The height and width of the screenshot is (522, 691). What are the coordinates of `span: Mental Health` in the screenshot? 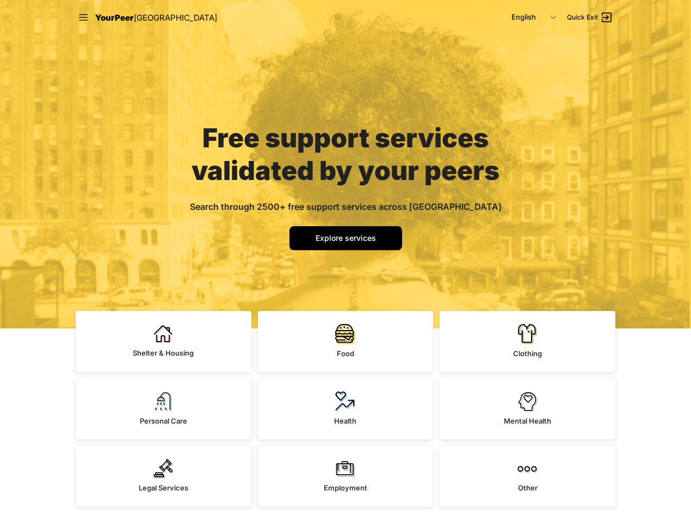 It's located at (527, 421).